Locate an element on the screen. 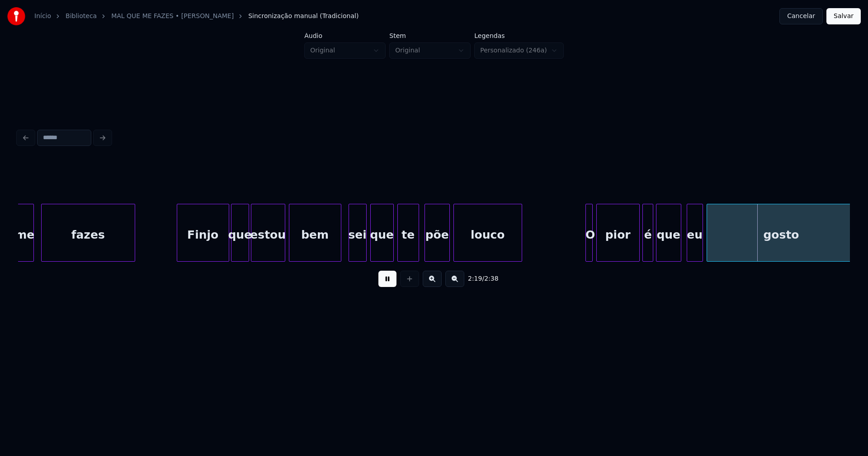 Image resolution: width=868 pixels, height=456 pixels. span: 2:38 is located at coordinates (491, 279).